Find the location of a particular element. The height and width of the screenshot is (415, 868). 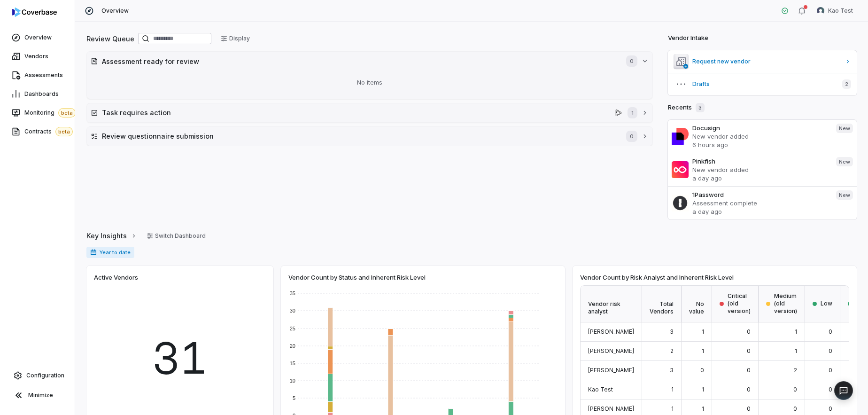

text: 5 is located at coordinates (294, 399).